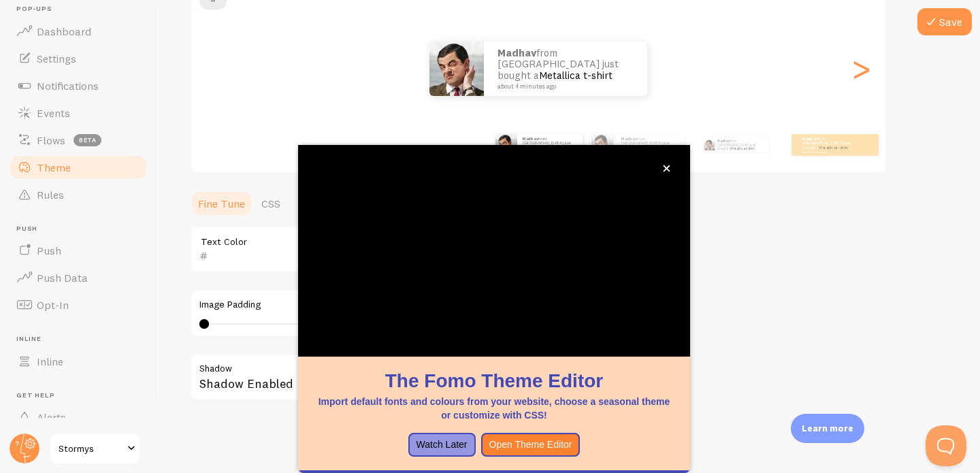 The height and width of the screenshot is (473, 980). Describe the element at coordinates (53, 113) in the screenshot. I see `span: Events` at that location.